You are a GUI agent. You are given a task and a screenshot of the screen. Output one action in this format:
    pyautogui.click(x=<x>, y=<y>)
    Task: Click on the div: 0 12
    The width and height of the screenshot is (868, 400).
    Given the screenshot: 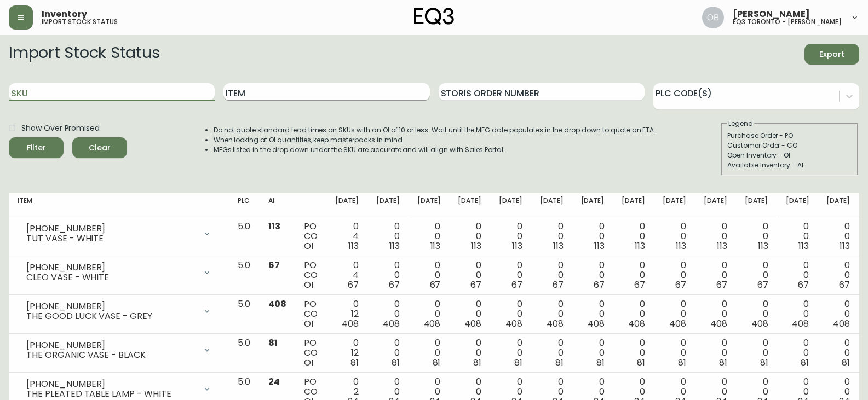 What is the action you would take?
    pyautogui.click(x=346, y=314)
    